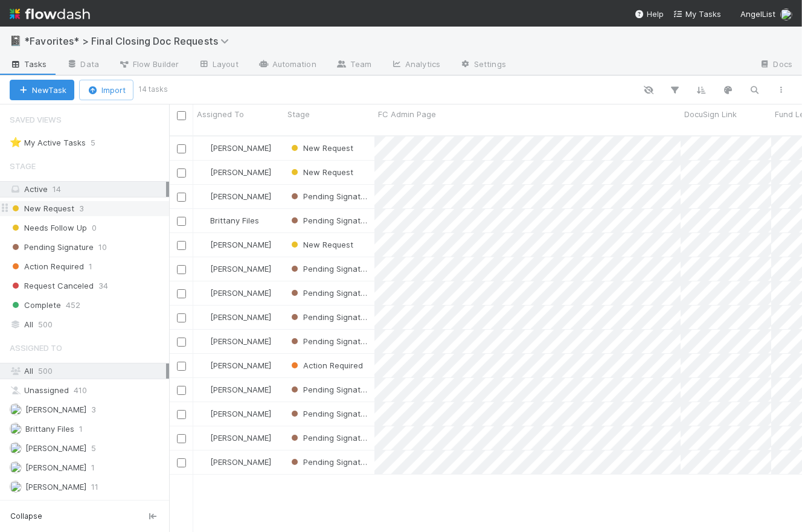 The width and height of the screenshot is (802, 532). I want to click on a: Docs, so click(775, 65).